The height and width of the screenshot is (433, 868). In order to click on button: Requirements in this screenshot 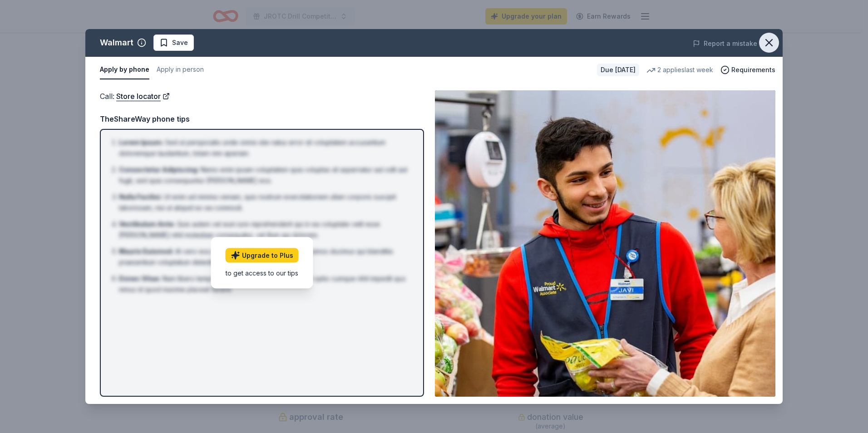, I will do `click(748, 70)`.